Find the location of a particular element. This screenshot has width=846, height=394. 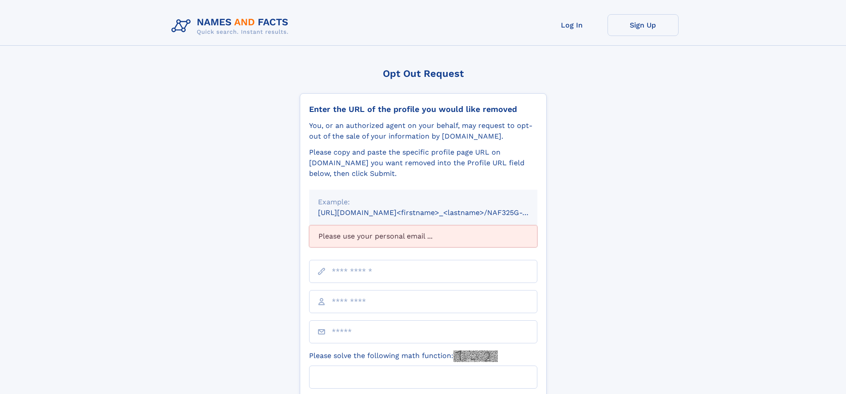

div: You, or an authorized agent on your behalf, may request to opt-out of the sale of your informatio... is located at coordinates (423, 131).